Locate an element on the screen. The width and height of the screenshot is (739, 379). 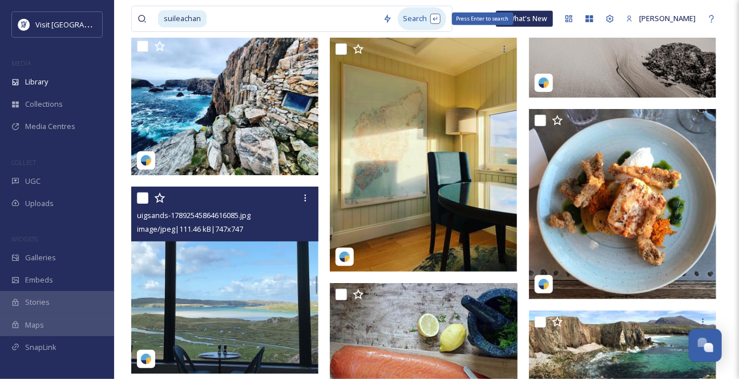
div: Search is located at coordinates (422, 18).